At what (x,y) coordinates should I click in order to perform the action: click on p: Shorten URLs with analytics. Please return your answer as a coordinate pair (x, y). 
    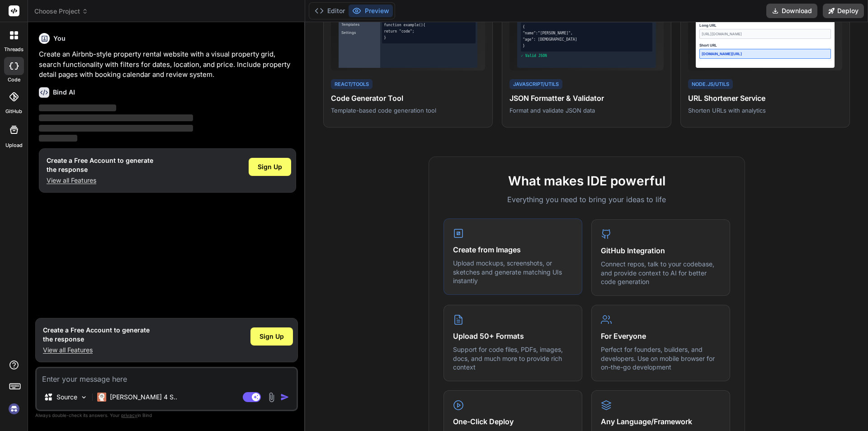
    Looking at the image, I should click on (764, 110).